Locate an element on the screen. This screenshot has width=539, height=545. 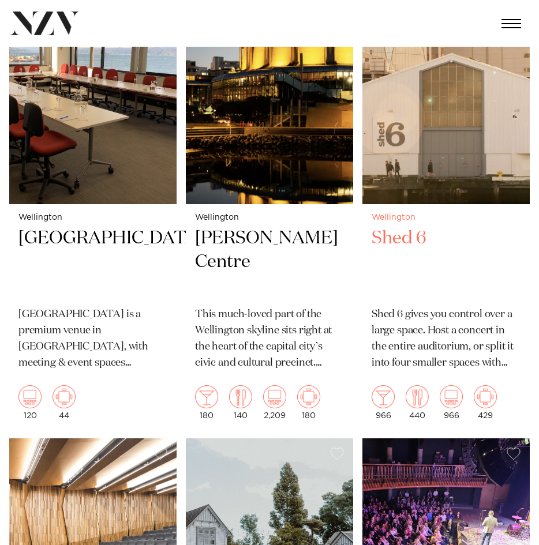
div: 2,209 is located at coordinates (275, 403).